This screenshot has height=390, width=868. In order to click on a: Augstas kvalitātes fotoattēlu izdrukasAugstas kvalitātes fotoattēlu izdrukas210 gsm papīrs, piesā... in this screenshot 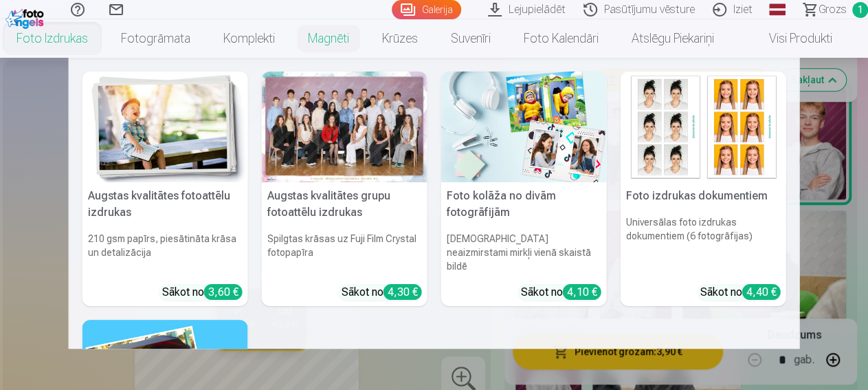, I will do `click(165, 188)`.